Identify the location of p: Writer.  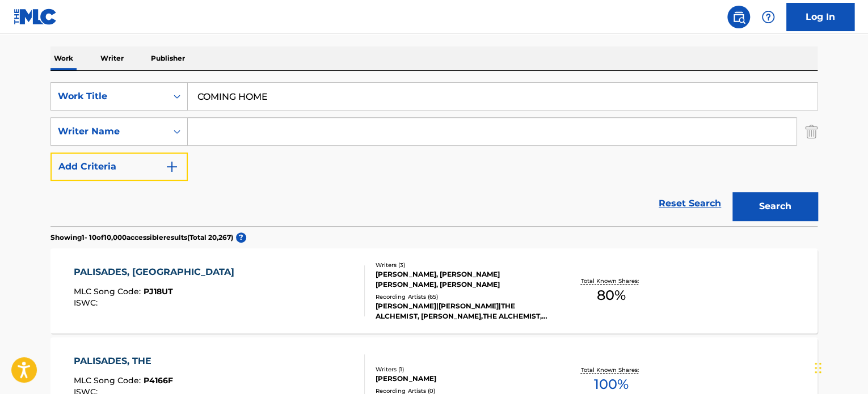
(112, 58).